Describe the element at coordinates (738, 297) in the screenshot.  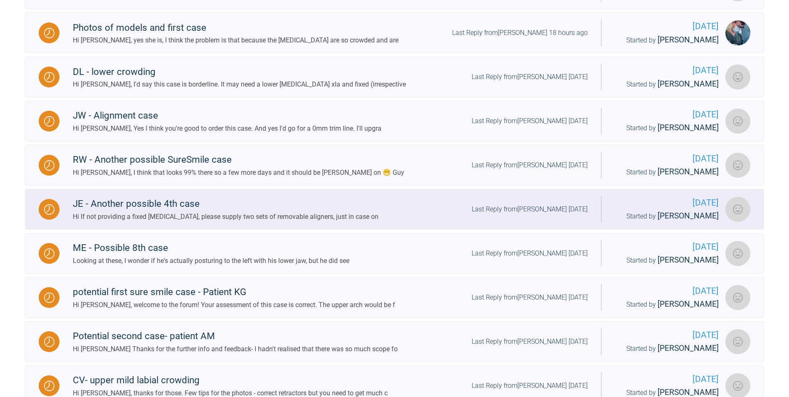
I see `img: Farida Abdelaziz` at that location.